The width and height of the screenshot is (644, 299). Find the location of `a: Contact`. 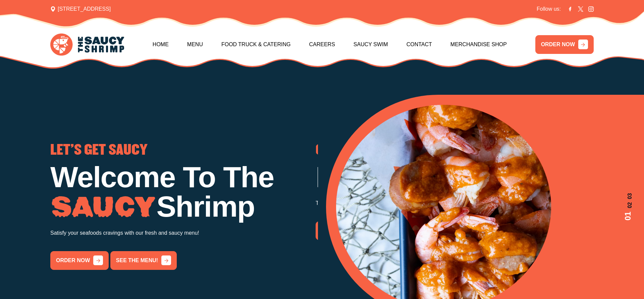

a: Contact is located at coordinates (420, 45).